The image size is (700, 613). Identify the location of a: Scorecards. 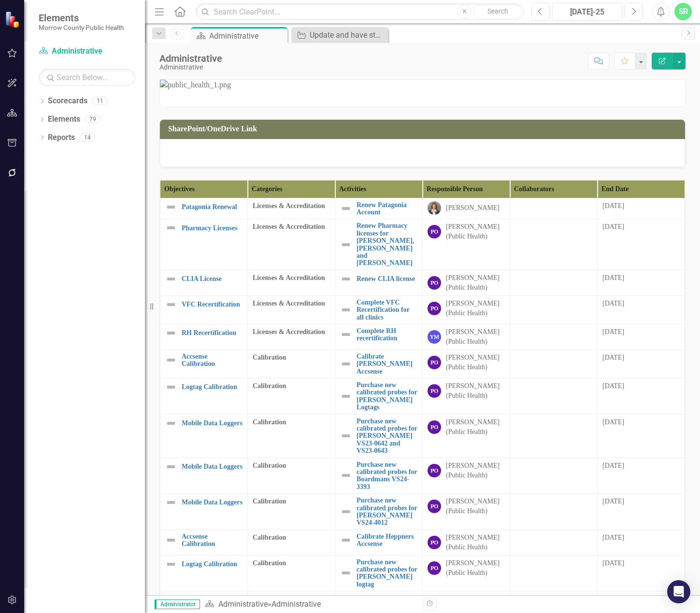
(68, 100).